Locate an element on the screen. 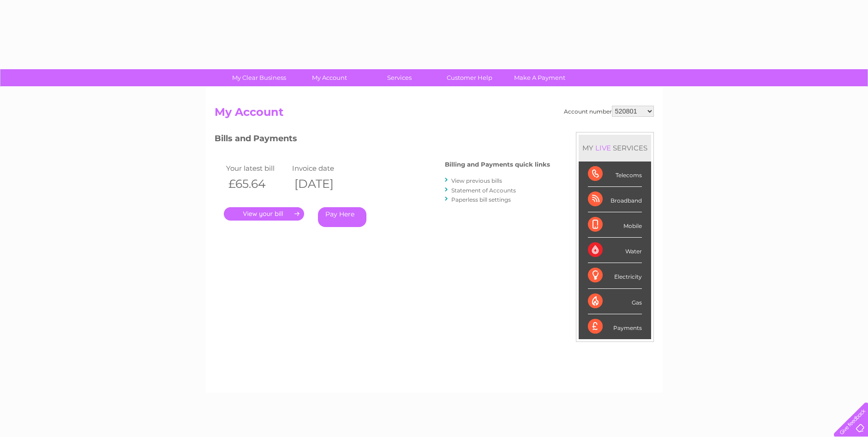 This screenshot has height=437, width=868. a: Paperless bill settings is located at coordinates (481, 199).